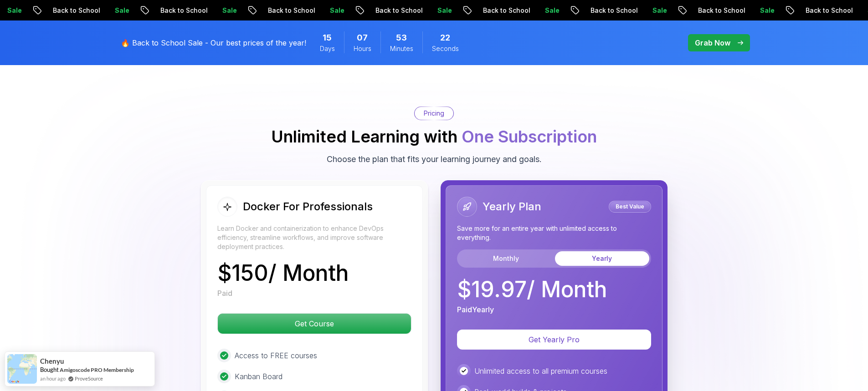 This screenshot has height=391, width=868. Describe the element at coordinates (554, 340) in the screenshot. I see `a: Get Yearly Pro` at that location.